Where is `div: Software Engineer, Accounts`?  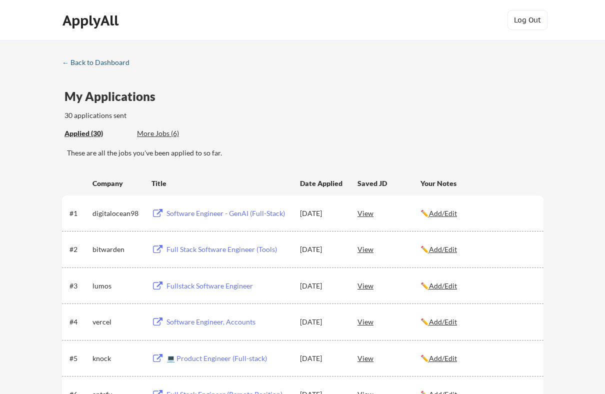
div: Software Engineer, Accounts is located at coordinates (229, 322).